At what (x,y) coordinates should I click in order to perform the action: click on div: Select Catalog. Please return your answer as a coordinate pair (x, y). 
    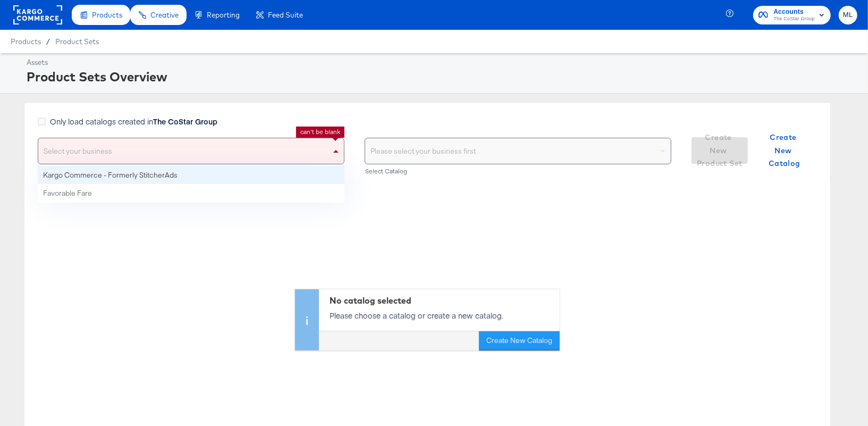
    Looking at the image, I should click on (517, 171).